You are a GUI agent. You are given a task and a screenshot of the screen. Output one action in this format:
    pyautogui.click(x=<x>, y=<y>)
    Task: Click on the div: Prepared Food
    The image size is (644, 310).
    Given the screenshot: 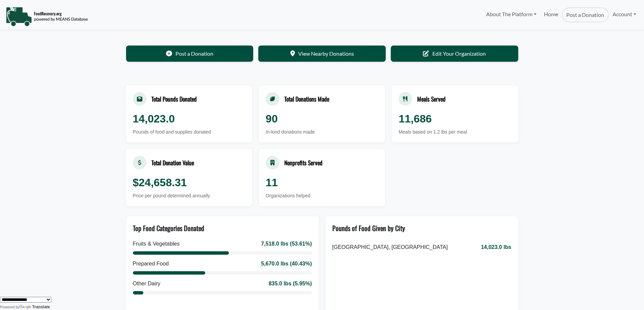 What is the action you would take?
    pyautogui.click(x=151, y=264)
    